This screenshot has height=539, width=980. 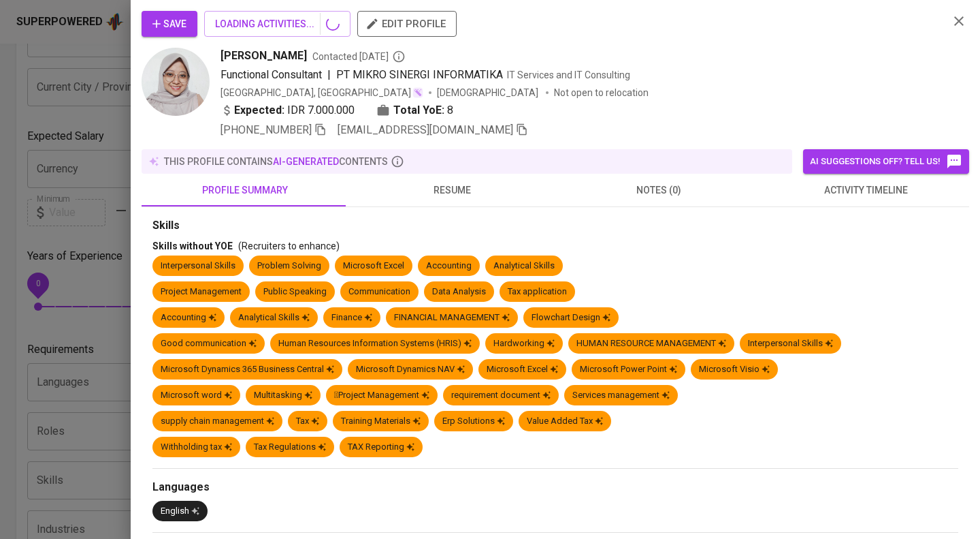 What do you see at coordinates (866, 190) in the screenshot?
I see `span: activity timeline` at bounding box center [866, 190].